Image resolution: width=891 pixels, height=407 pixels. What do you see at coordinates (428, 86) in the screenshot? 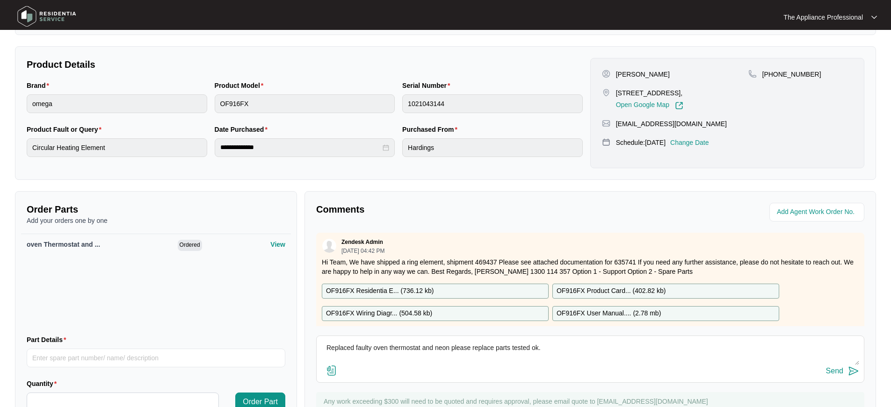
I see `label: Serial Number` at bounding box center [428, 86].